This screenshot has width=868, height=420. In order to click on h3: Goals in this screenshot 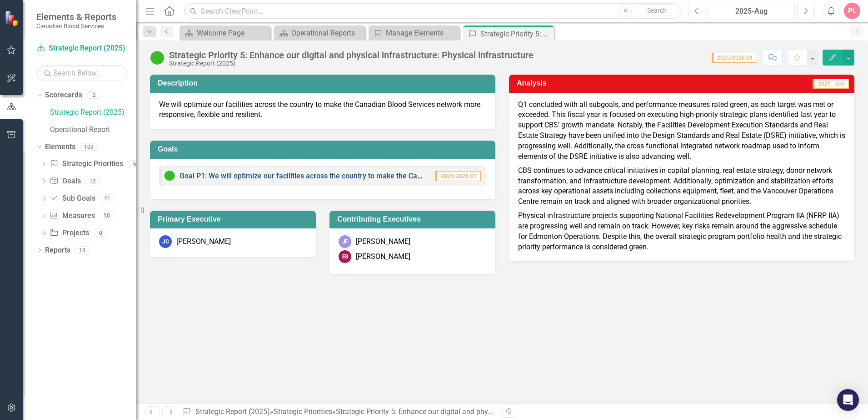, I will do `click(324, 150)`.